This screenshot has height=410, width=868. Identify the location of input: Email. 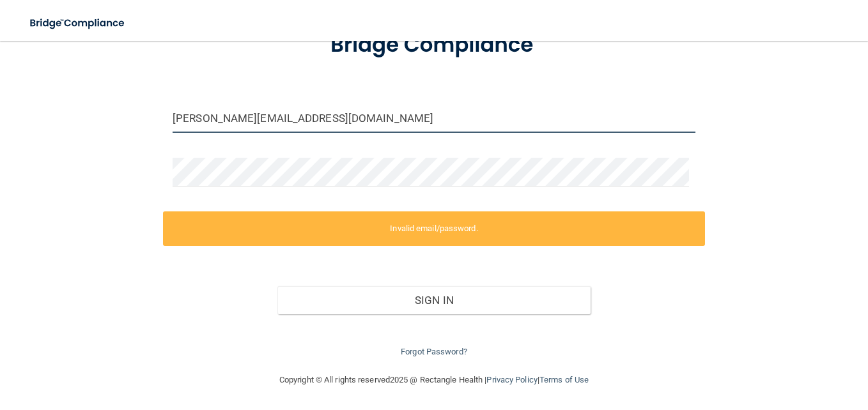
(434, 118).